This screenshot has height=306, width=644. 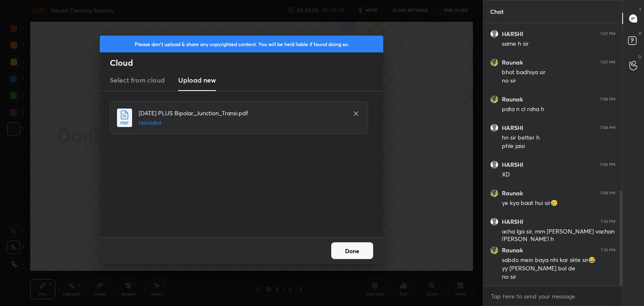 I want to click on div: grid, so click(x=553, y=155).